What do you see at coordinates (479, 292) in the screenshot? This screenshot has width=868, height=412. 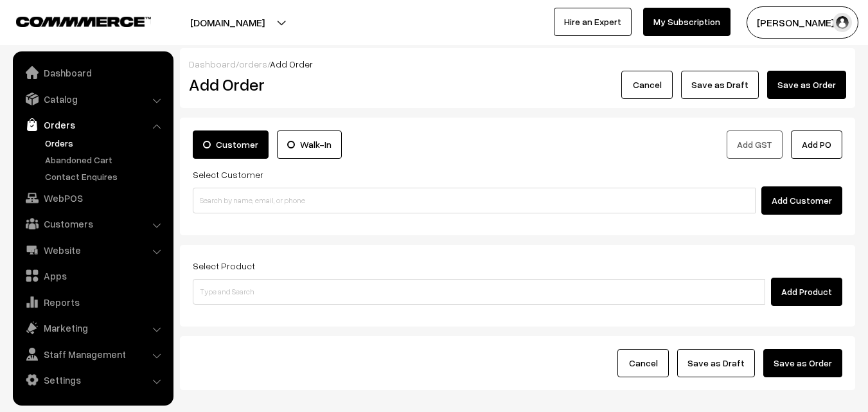 I see `input: Type and Search` at bounding box center [479, 292].